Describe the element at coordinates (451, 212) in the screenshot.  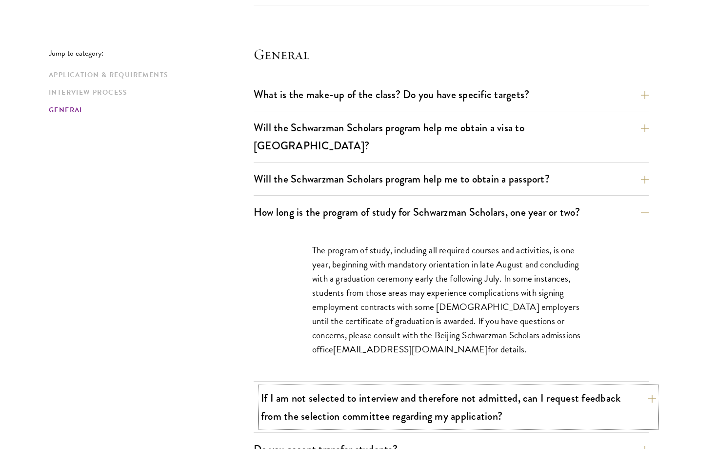
I see `button: How long is the program of study for Schwarzman Scholars, one year or two?` at that location.